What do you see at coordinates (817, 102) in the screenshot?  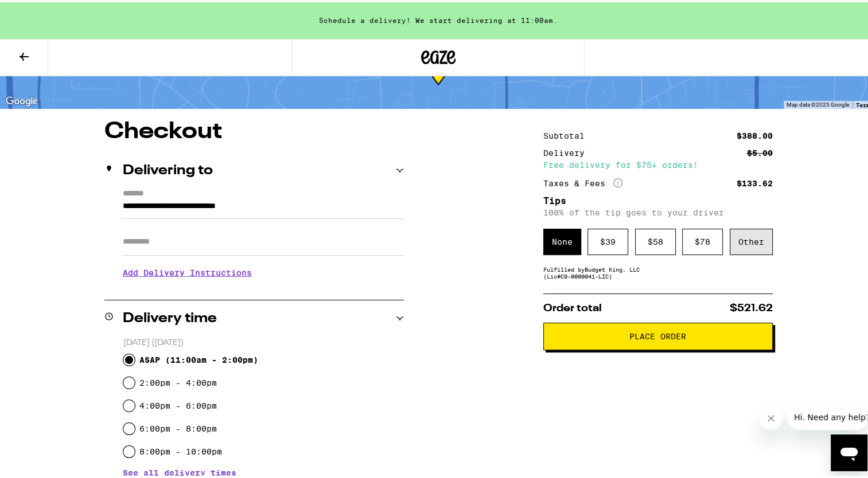 I see `span: Map data ©2025 Google` at bounding box center [817, 102].